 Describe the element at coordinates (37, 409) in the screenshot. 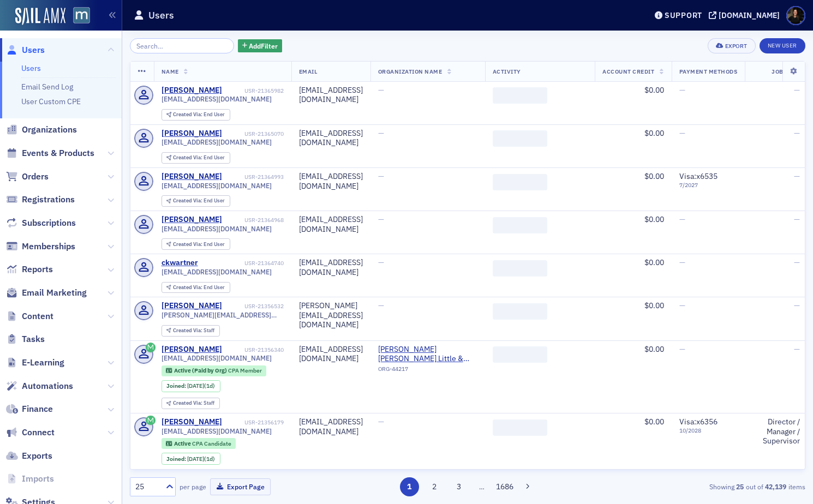

I see `span: Finance` at that location.